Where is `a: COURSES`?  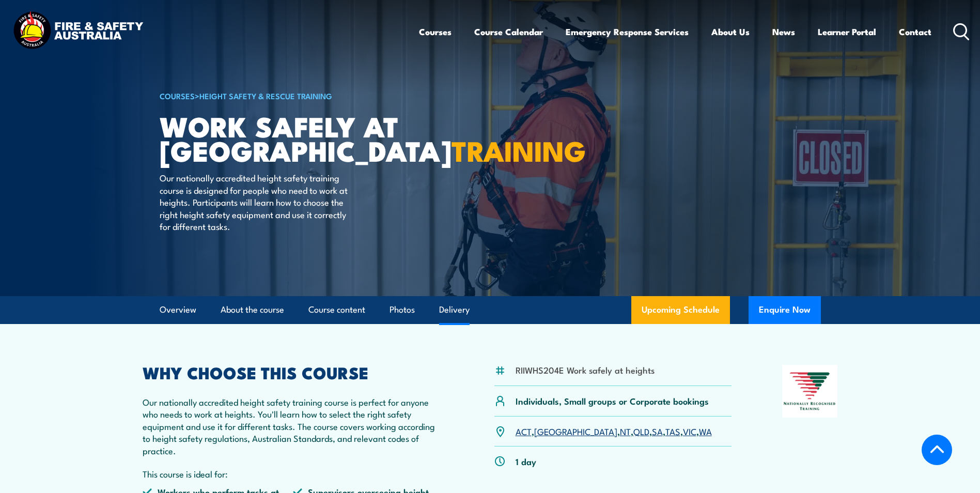 a: COURSES is located at coordinates (177, 96).